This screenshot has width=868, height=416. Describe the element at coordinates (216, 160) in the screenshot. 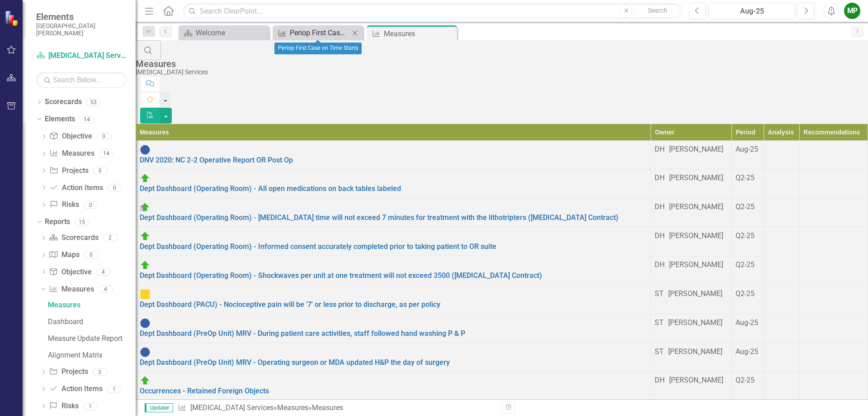

I see `a: DNV 2020: NC 2-2 Operative Report OR Post Op` at that location.